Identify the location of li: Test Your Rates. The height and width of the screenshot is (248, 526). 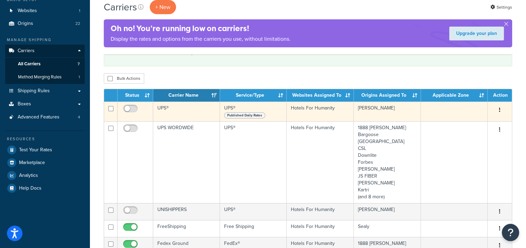
(45, 150).